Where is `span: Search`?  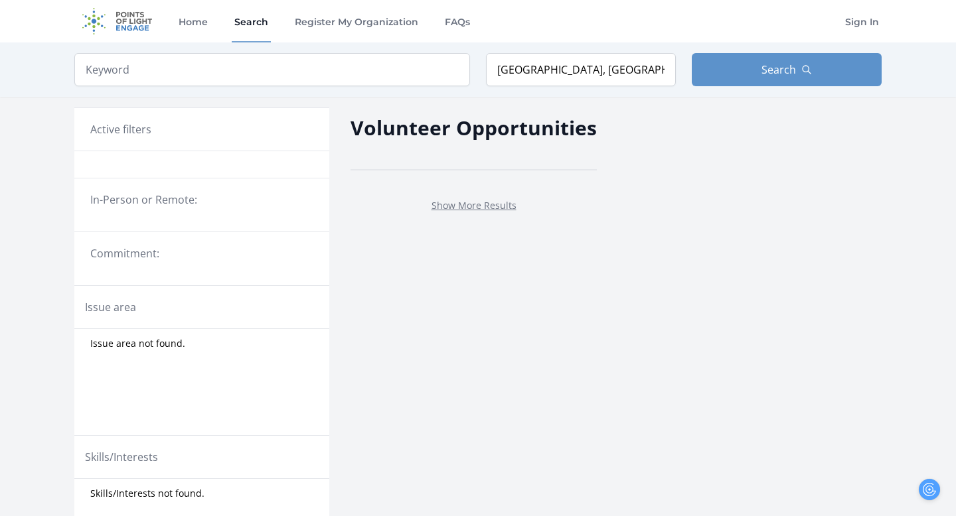
span: Search is located at coordinates (779, 70).